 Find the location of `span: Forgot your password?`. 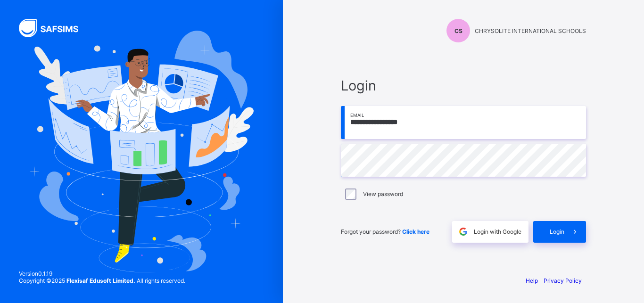

span: Forgot your password? is located at coordinates (385, 232).